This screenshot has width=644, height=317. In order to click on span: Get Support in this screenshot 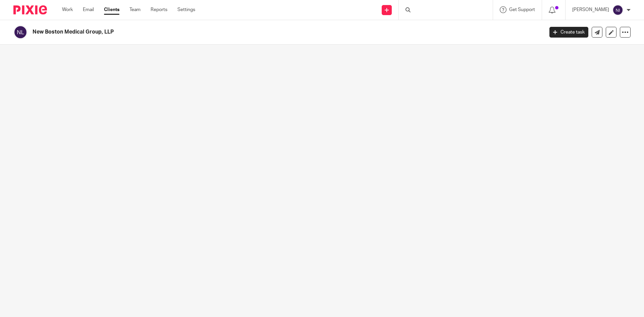, I will do `click(522, 10)`.